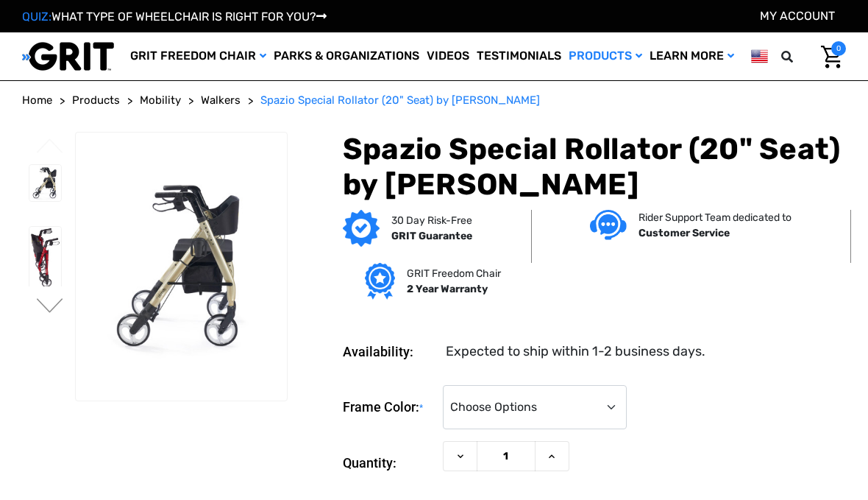 The image size is (868, 500). What do you see at coordinates (715, 218) in the screenshot?
I see `p: Rider Support Team dedicated to` at bounding box center [715, 218].